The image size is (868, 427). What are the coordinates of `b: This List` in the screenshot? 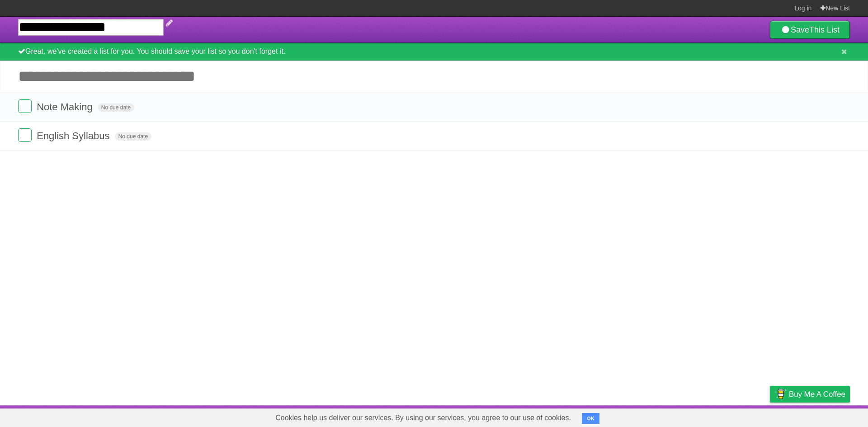 It's located at (824, 30).